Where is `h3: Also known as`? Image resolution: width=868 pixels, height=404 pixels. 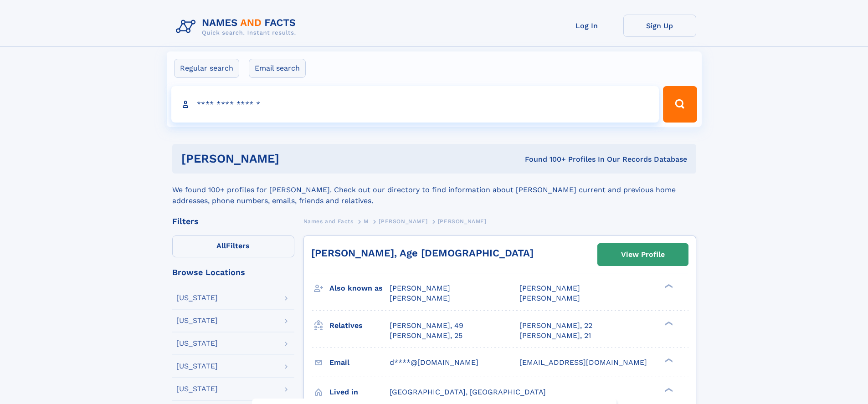 h3: Also known as is located at coordinates (359, 289).